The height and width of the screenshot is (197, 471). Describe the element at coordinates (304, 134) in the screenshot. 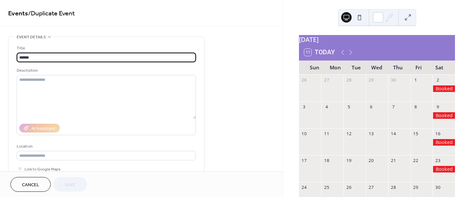

I see `div: 10` at that location.